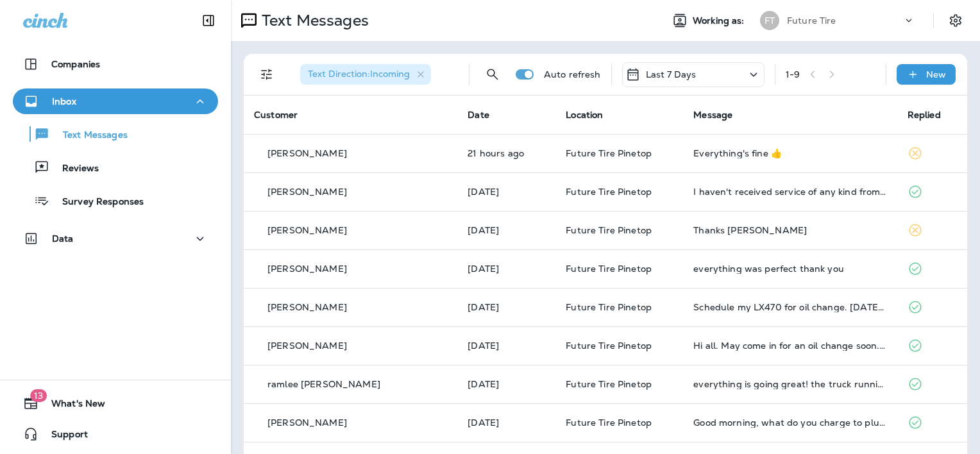  What do you see at coordinates (115, 434) in the screenshot?
I see `button: Support` at bounding box center [115, 434].